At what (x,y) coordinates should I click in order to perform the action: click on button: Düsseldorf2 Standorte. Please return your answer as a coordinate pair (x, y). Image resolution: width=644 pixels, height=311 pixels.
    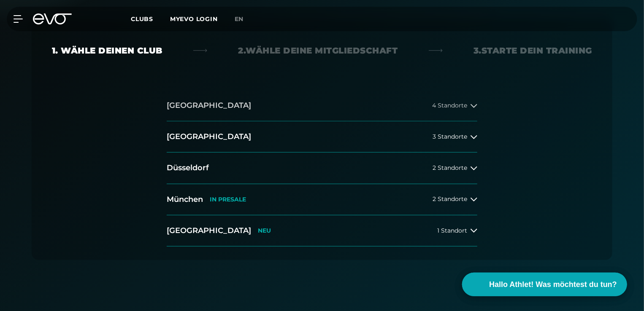
    Looking at the image, I should click on (322, 168).